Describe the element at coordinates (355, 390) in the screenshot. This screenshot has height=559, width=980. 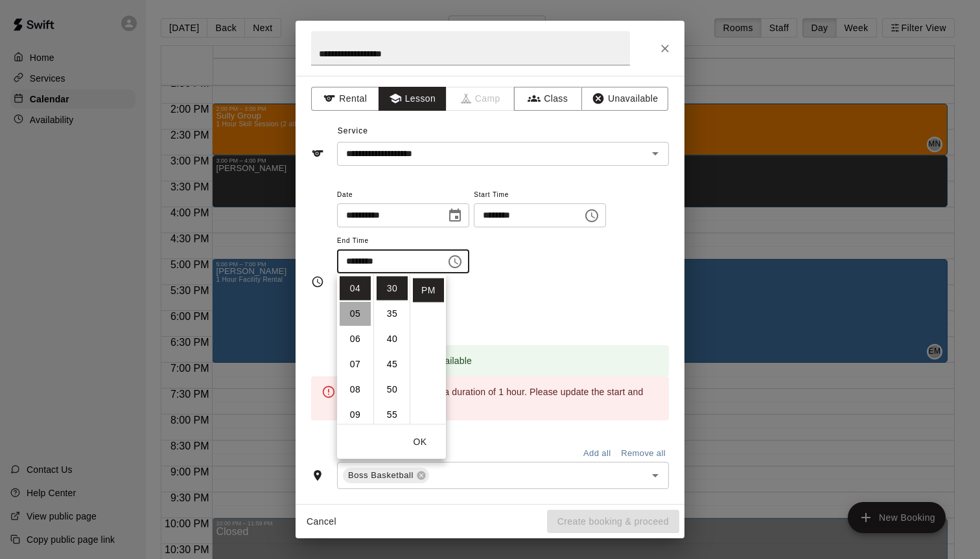
I see `li: 8 hours` at that location.